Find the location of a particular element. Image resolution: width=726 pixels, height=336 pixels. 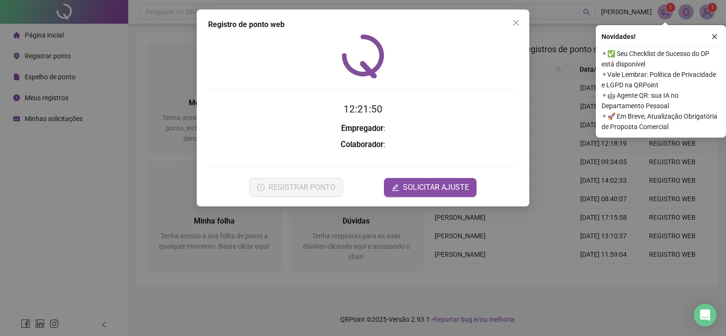

span: SOLICITAR AJUSTE is located at coordinates (436, 188).